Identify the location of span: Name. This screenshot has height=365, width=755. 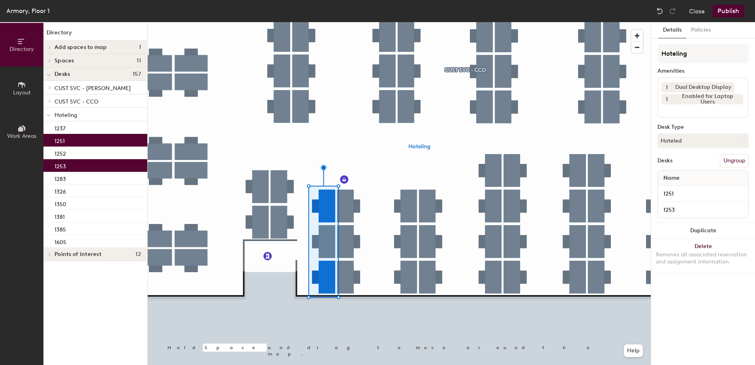
(671, 178).